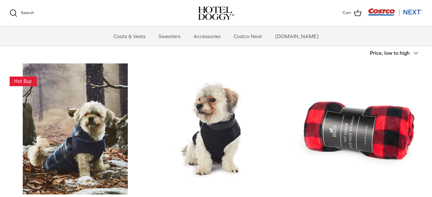 This screenshot has height=197, width=432. I want to click on span: Price, low to high, so click(390, 53).